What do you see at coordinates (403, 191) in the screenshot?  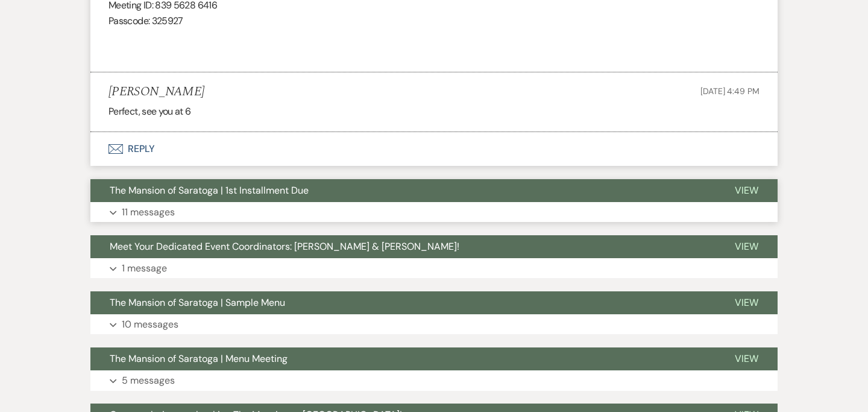 I see `button: The Mansion of Saratoga | 1st Installment Due` at bounding box center [403, 191].